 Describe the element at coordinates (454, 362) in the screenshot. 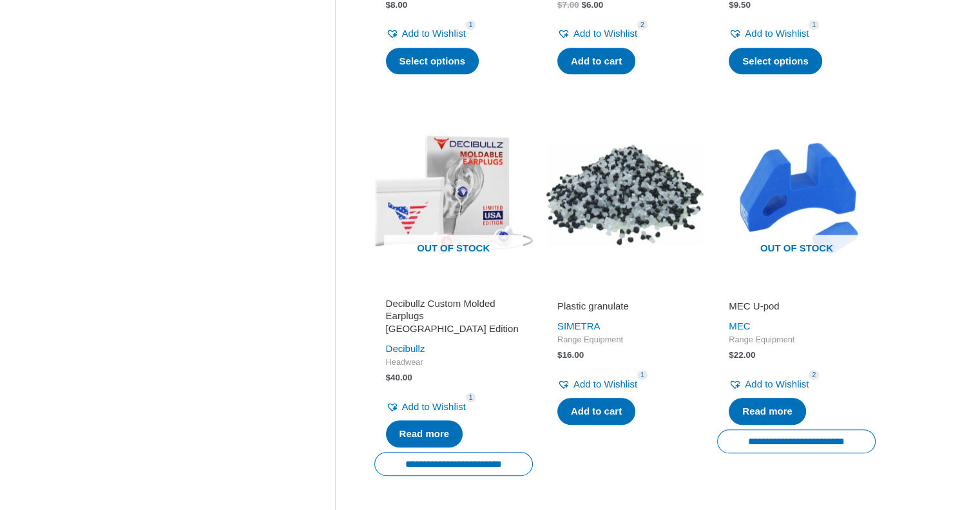

I see `span: Headwear` at that location.